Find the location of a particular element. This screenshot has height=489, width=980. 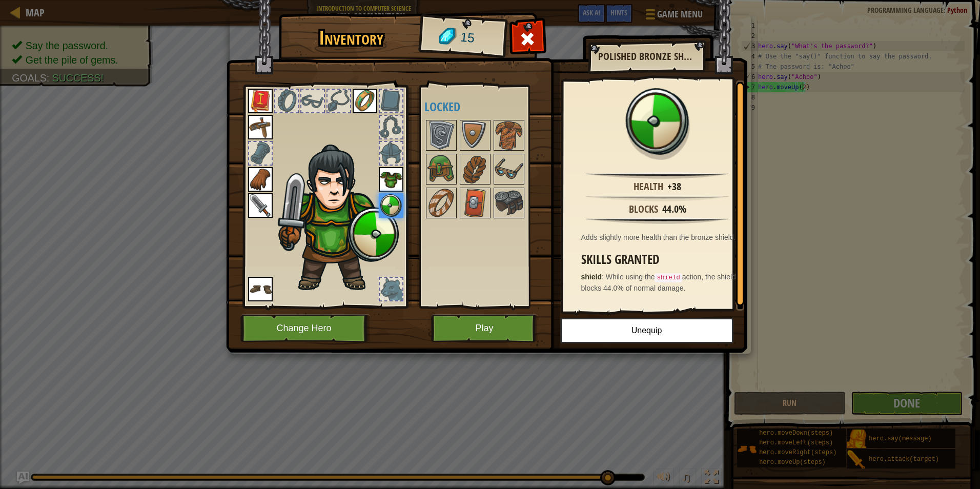

div: +38 is located at coordinates (674, 187).